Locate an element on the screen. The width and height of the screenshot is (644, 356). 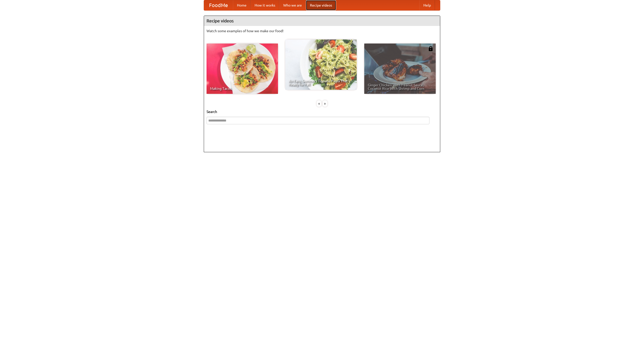
h5: Search is located at coordinates (322, 112).